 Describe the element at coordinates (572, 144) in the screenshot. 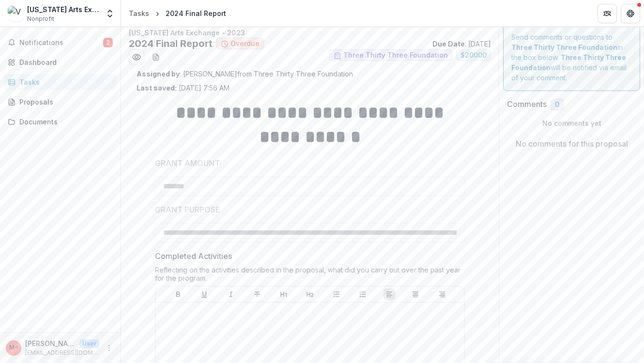

I see `p: No comments for this proposal` at that location.